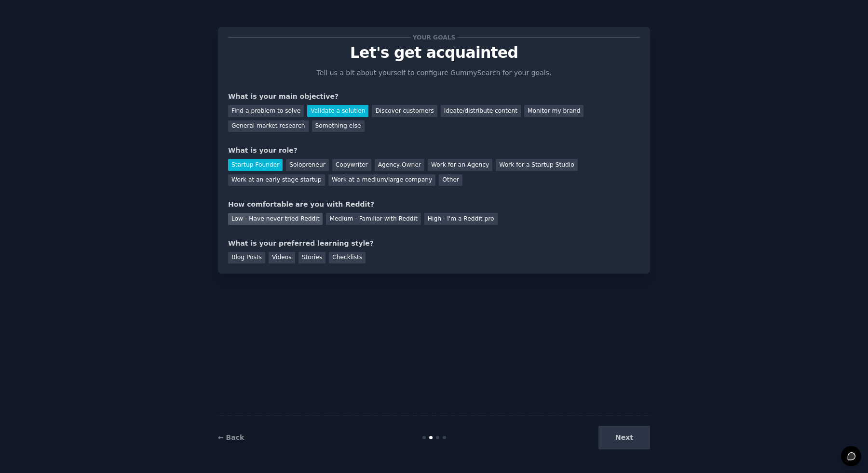 This screenshot has height=473, width=868. Describe the element at coordinates (277, 180) in the screenshot. I see `div: Work at an early stage startup` at that location.